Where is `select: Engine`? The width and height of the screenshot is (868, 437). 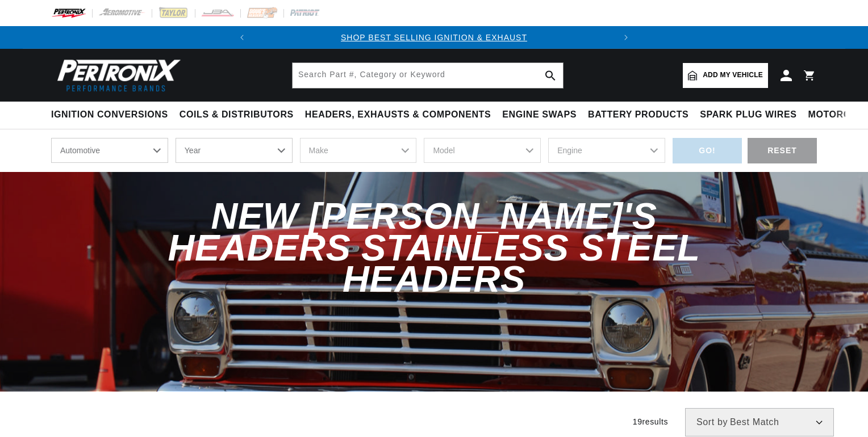
select: Engine is located at coordinates (607, 150).